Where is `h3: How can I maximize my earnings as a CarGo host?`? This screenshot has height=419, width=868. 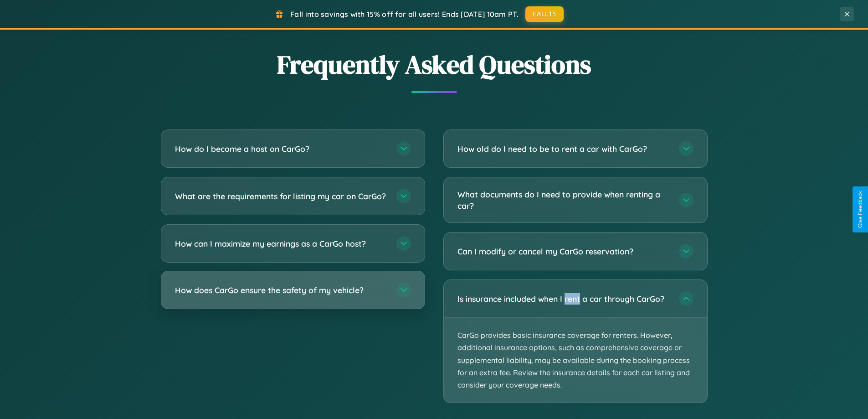 h3: How can I maximize my earnings as a CarGo host? is located at coordinates (281, 243).